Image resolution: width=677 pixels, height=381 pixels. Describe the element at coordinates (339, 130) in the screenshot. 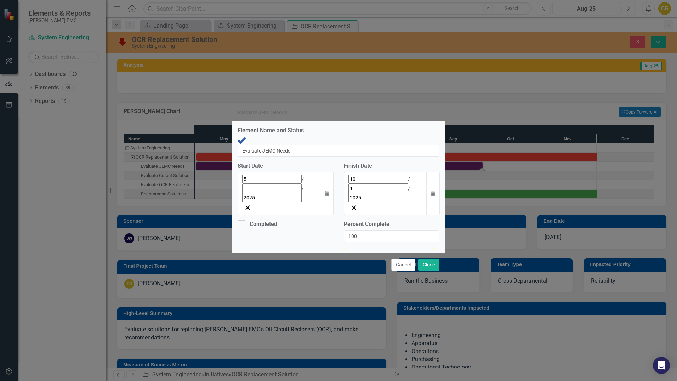

I see `label: Element Name and Status` at that location.